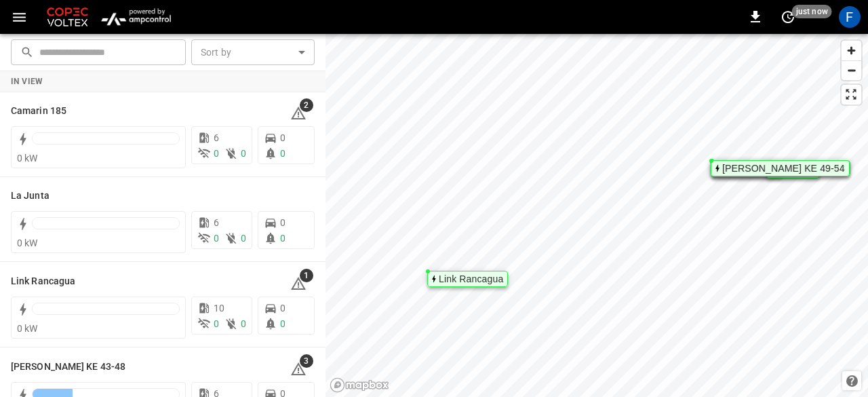 The height and width of the screenshot is (397, 868). I want to click on span: just now, so click(812, 12).